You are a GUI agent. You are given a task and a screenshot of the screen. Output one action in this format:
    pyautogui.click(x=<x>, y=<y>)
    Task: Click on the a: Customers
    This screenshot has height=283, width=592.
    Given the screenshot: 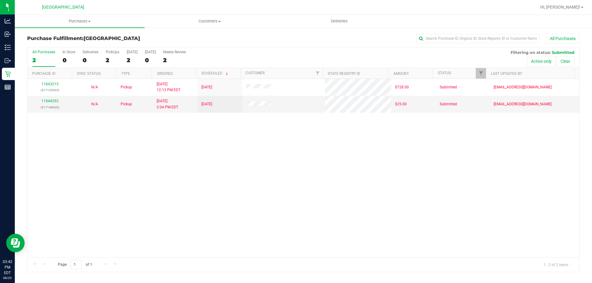 What is the action you would take?
    pyautogui.click(x=209, y=21)
    